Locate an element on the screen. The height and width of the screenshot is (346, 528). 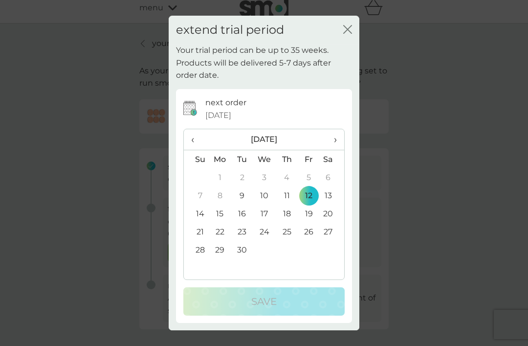
td: 1 is located at coordinates (220, 177).